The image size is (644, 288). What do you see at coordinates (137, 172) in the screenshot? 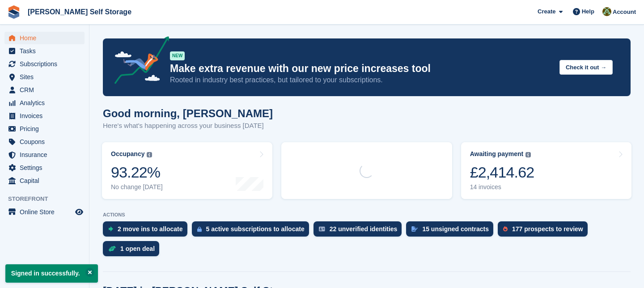
I see `div: 93.22%` at bounding box center [137, 172].